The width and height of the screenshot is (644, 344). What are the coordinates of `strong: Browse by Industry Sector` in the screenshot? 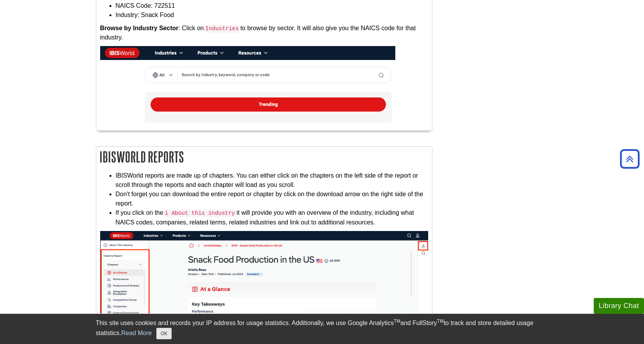 It's located at (140, 28).